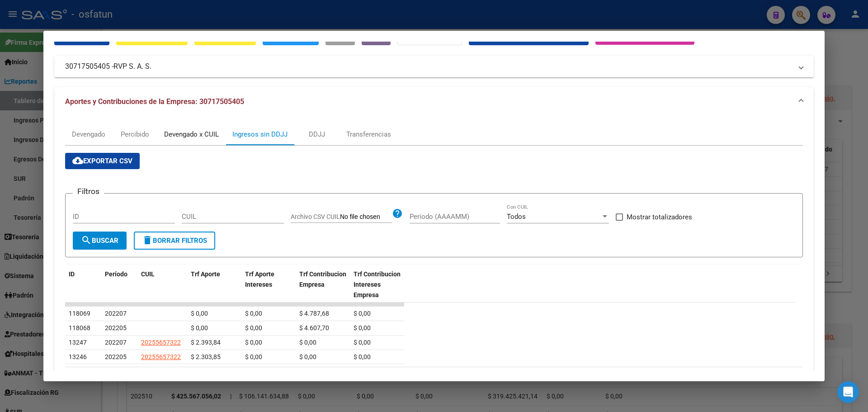 This screenshot has height=412, width=868. Describe the element at coordinates (174, 241) in the screenshot. I see `span: Borrar Filtros` at that location.